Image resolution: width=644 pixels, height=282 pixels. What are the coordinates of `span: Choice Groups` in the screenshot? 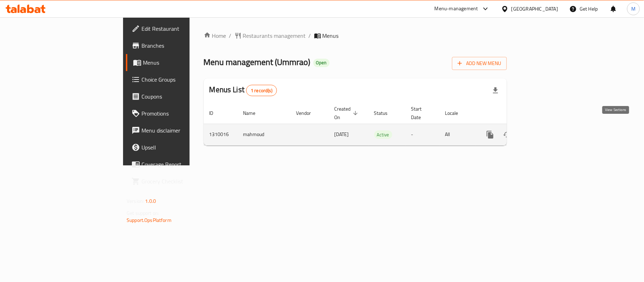 It's located at (183, 79).